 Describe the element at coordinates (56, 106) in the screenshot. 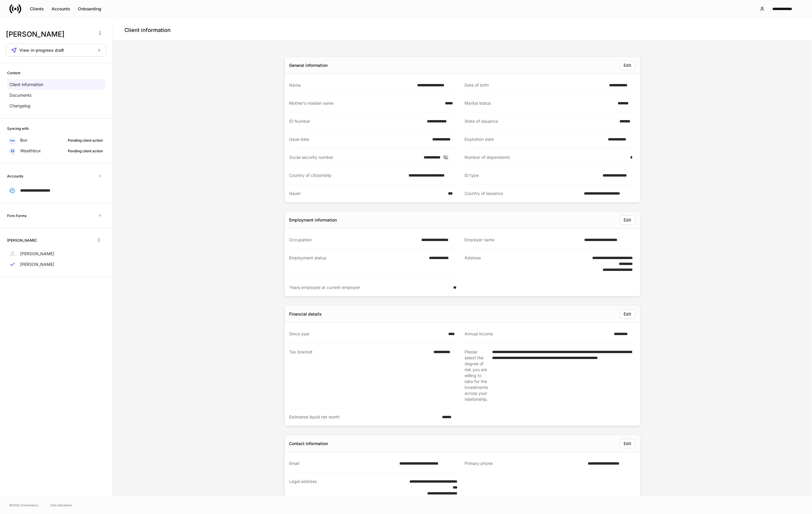

I see `a: Changelog` at that location.